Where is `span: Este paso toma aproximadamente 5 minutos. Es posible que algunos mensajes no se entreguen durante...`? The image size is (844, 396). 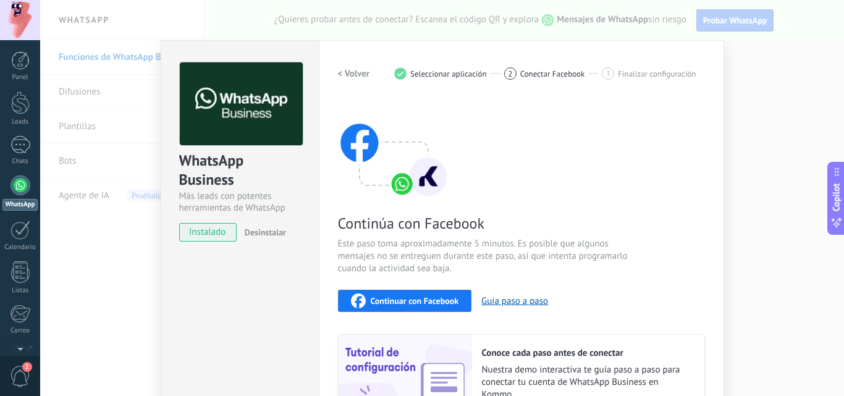 span: Este paso toma aproximadamente 5 minutos. Es posible que algunos mensajes no se entreguen durante... is located at coordinates (485, 256).